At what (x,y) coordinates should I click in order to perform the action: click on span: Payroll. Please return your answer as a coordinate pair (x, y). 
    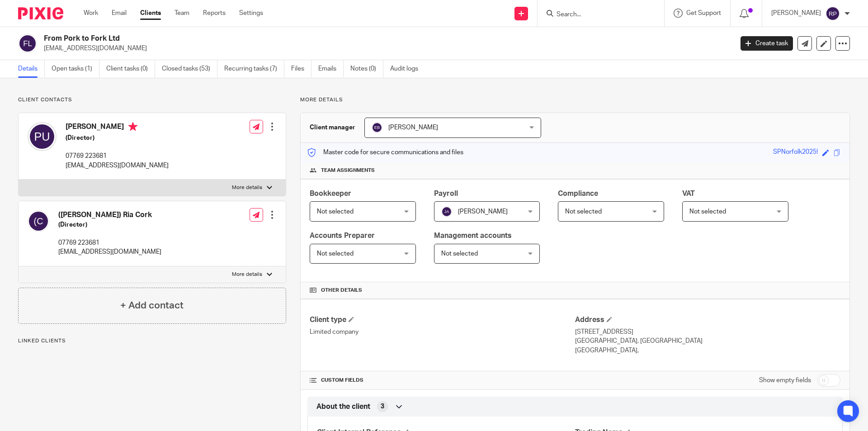
    Looking at the image, I should click on (446, 193).